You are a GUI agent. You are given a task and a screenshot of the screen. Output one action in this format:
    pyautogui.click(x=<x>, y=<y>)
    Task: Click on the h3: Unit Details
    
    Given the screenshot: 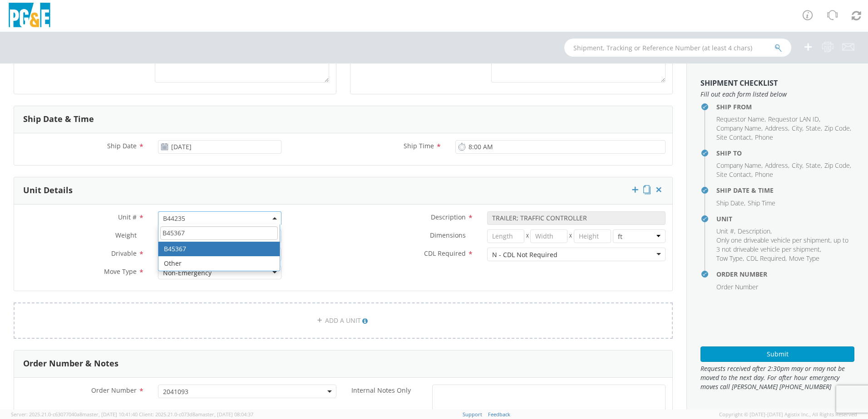 What is the action you would take?
    pyautogui.click(x=48, y=190)
    